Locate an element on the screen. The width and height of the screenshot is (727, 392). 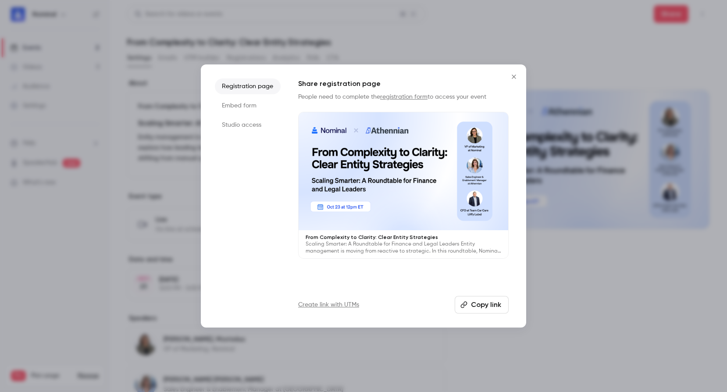
p: From Complexity to Clarity: Clear Entity Strategies is located at coordinates (403, 237).